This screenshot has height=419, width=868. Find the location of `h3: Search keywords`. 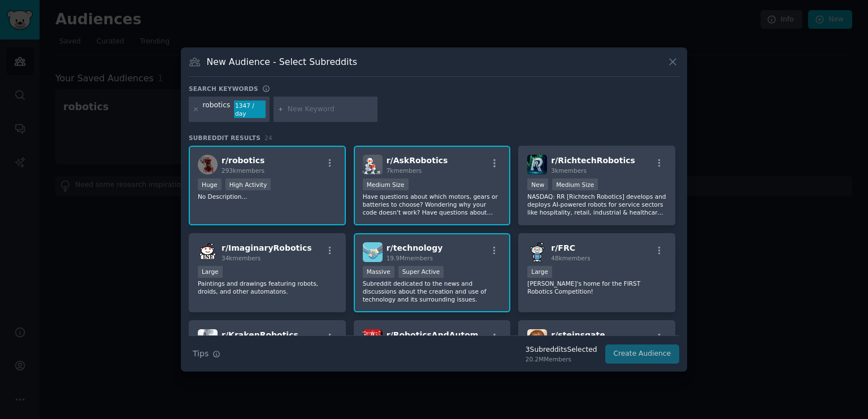

h3: Search keywords is located at coordinates (223, 89).